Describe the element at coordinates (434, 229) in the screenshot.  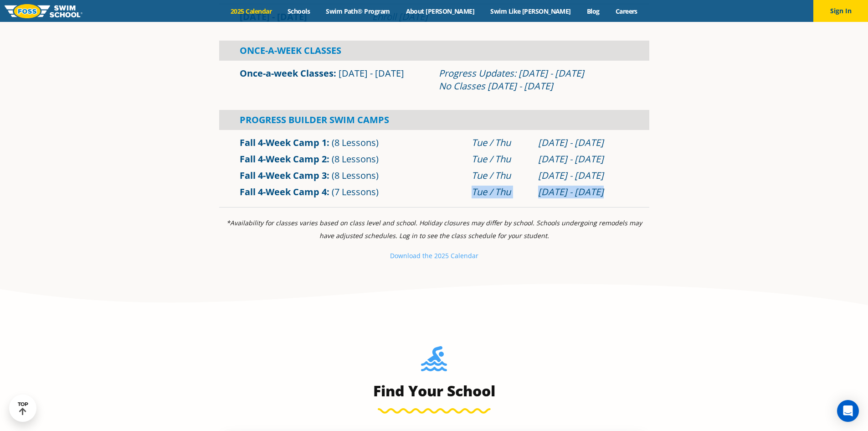
I see `i: *Availability for classes varies based on class level and school. Holiday closures may differ by ...` at that location.